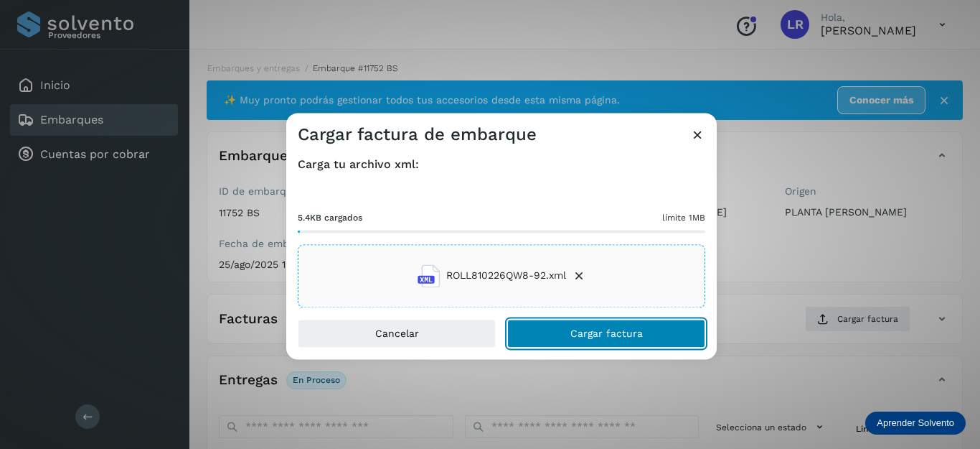 The image size is (980, 449). I want to click on span: Cargar factura, so click(606, 333).